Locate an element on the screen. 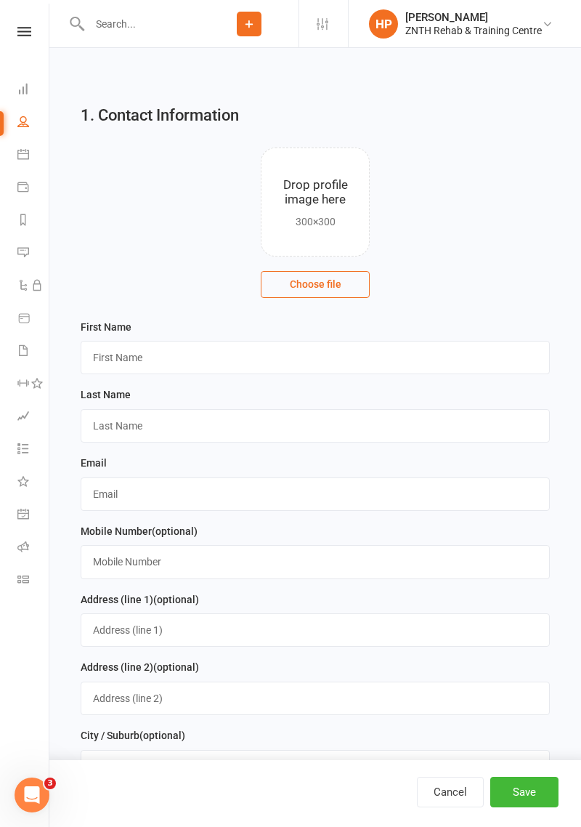  a: General attendance kiosk mode is located at coordinates (33, 515).